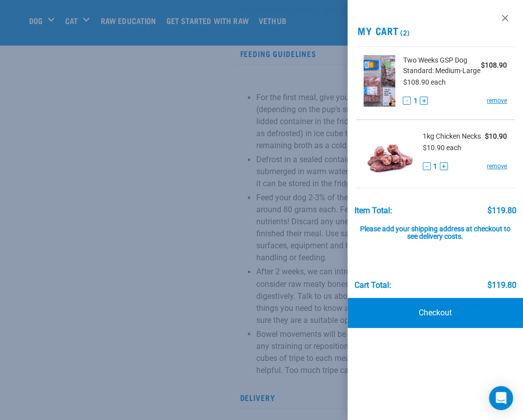 Image resolution: width=523 pixels, height=420 pixels. What do you see at coordinates (373, 211) in the screenshot?
I see `div: Item Total:` at bounding box center [373, 211].